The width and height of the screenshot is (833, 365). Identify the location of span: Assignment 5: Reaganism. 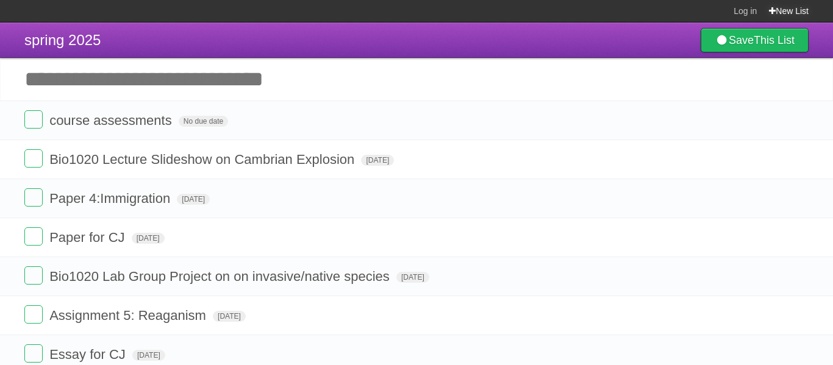
(129, 315).